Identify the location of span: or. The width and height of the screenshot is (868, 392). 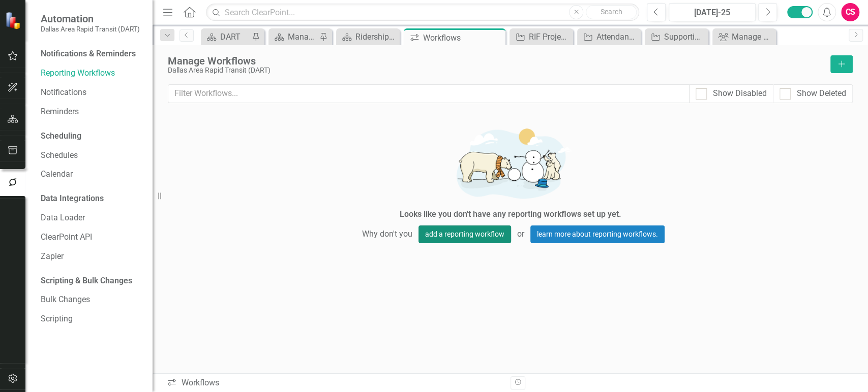
(521, 234).